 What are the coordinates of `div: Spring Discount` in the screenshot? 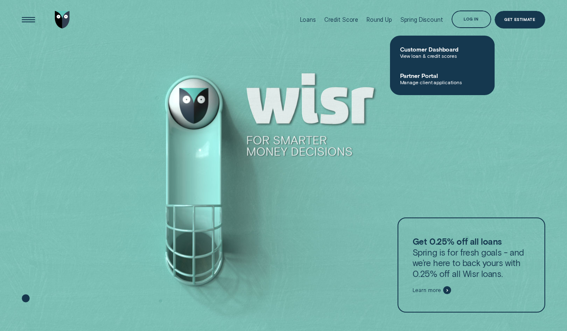 It's located at (422, 20).